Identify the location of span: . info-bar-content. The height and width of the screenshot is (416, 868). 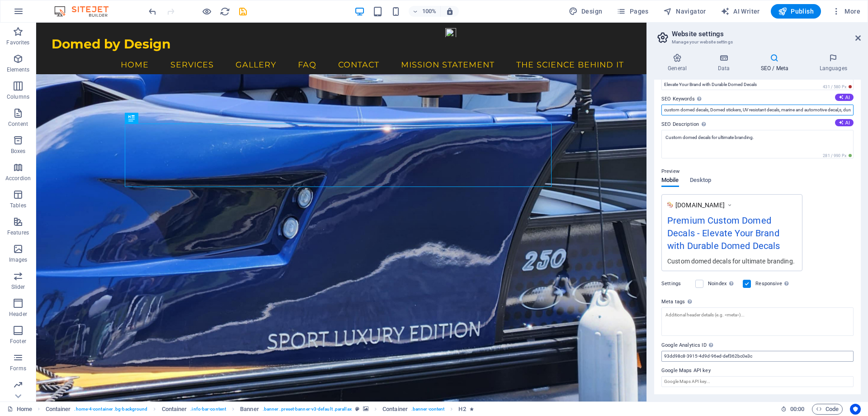
(208, 409).